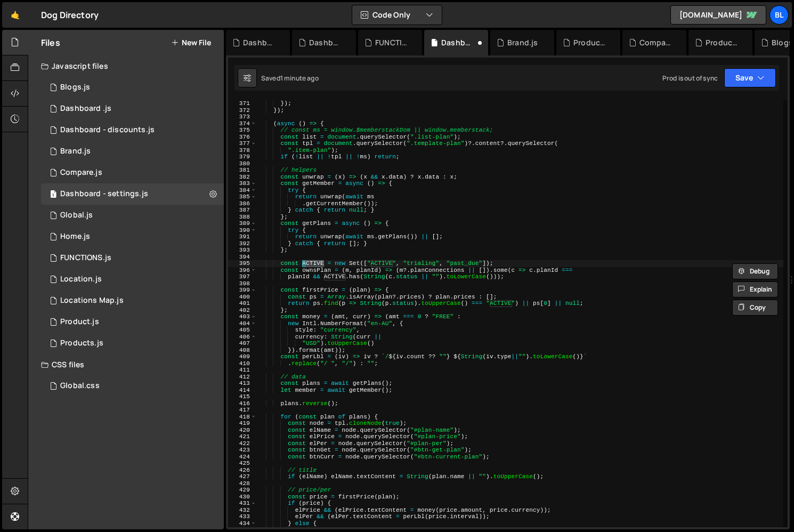 Image resolution: width=794 pixels, height=532 pixels. What do you see at coordinates (243, 403) in the screenshot?
I see `div: 416` at bounding box center [243, 403].